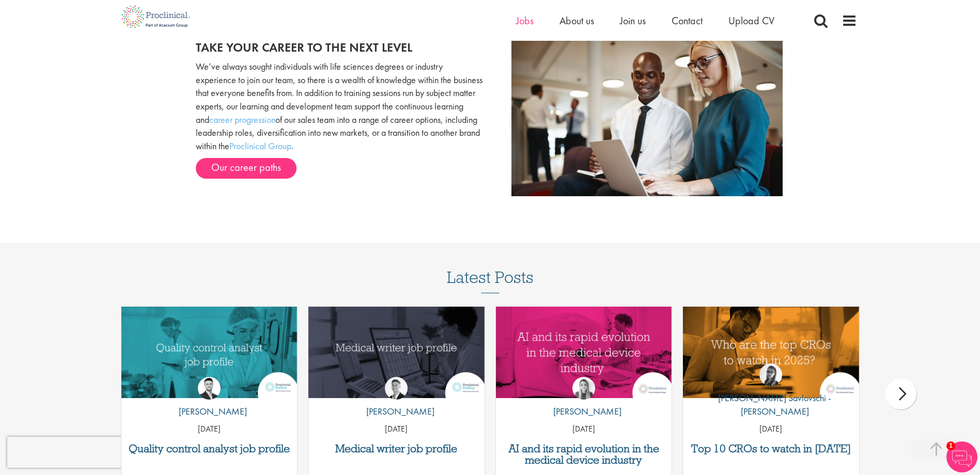  What do you see at coordinates (525, 21) in the screenshot?
I see `span: Jobs` at bounding box center [525, 21].